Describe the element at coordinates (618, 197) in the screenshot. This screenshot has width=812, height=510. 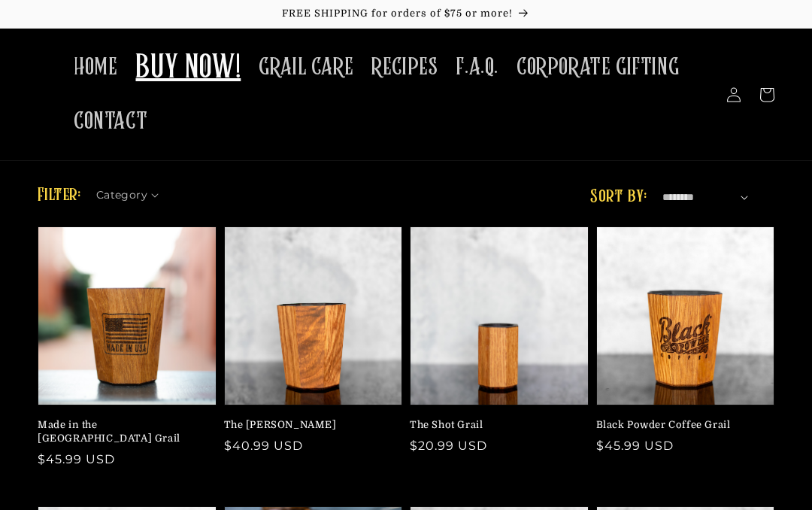
I see `label: Sort by:` at that location.